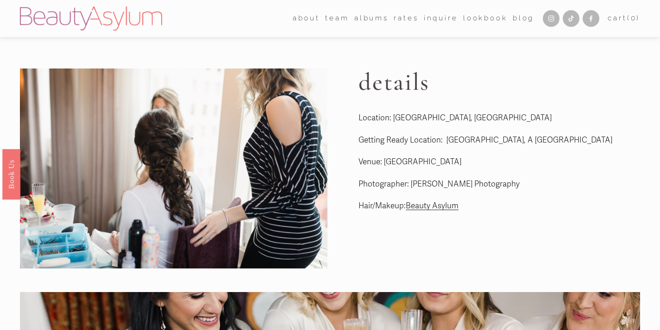 The image size is (660, 330). Describe the element at coordinates (441, 19) in the screenshot. I see `a: Inquire` at that location.